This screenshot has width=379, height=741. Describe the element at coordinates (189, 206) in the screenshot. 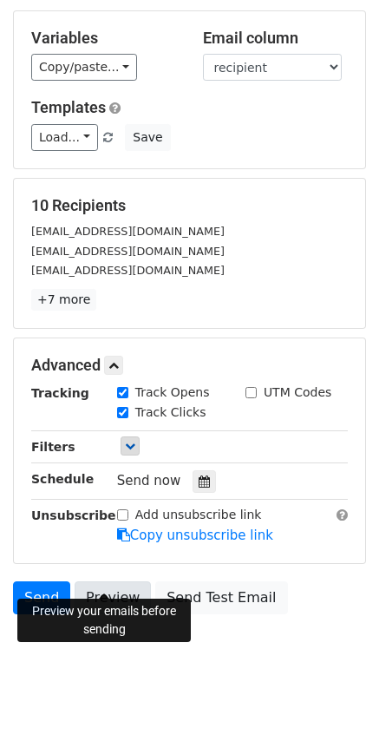

I see `h5: 10 Recipients` at that location.